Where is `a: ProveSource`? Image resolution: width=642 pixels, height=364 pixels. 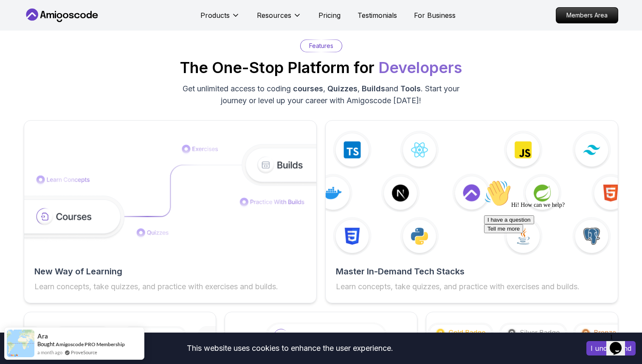 a: ProveSource is located at coordinates (84, 352).